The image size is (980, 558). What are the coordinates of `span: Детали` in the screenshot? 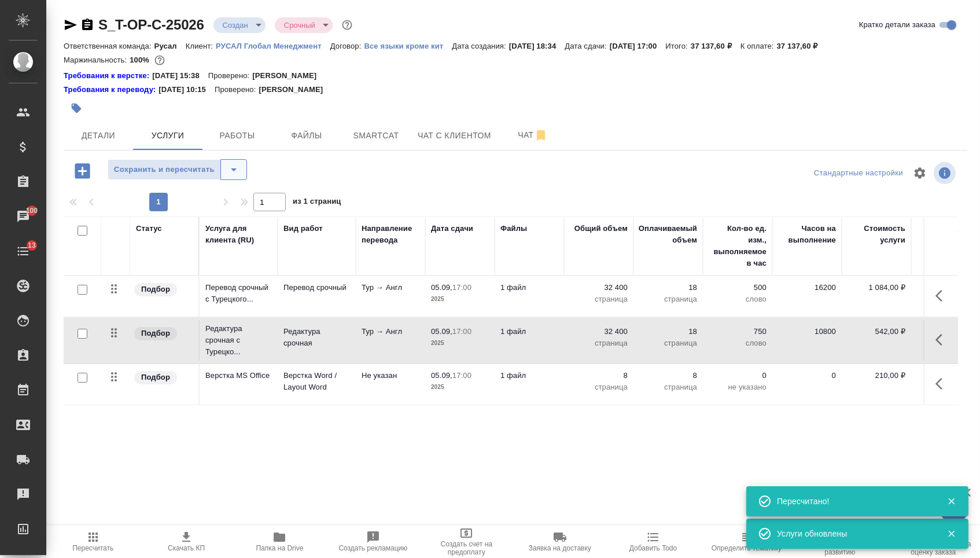 It's located at (99, 136).